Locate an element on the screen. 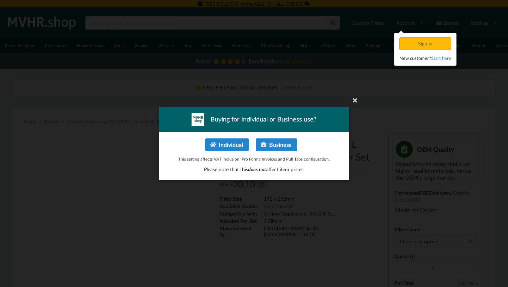 The image size is (508, 287). p: This setting affects VAT inclusion, Pro Forma Invoices and Pull Tabs configuration. is located at coordinates (254, 159).